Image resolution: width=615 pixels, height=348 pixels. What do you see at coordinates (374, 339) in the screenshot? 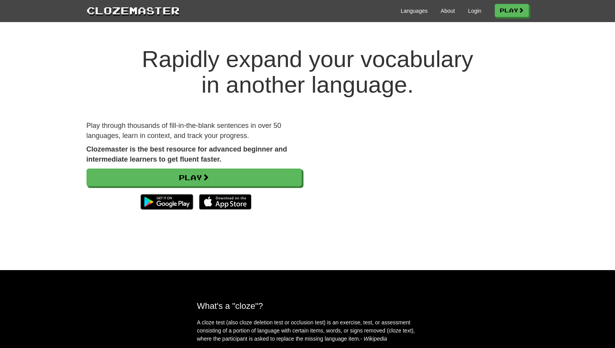
I see `em: - Wikipedia` at bounding box center [374, 339].